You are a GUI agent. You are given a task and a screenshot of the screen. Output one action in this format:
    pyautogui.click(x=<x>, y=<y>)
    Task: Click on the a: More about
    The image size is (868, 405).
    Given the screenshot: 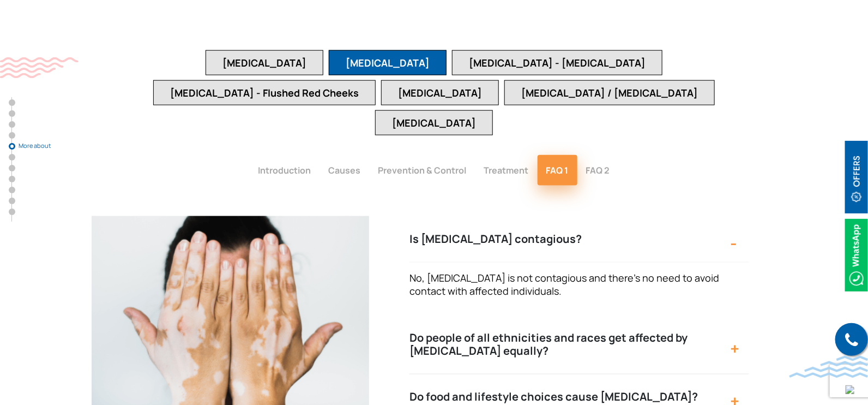 What is the action you would take?
    pyautogui.click(x=12, y=146)
    